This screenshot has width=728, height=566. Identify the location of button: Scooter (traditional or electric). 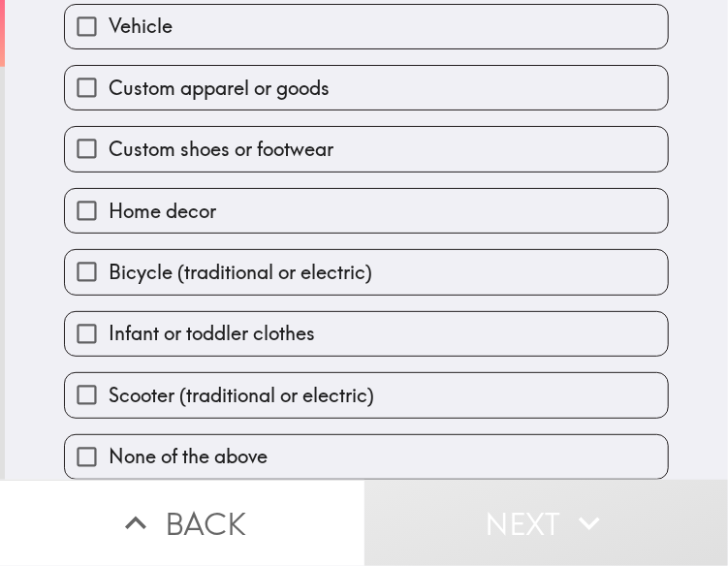
(366, 395).